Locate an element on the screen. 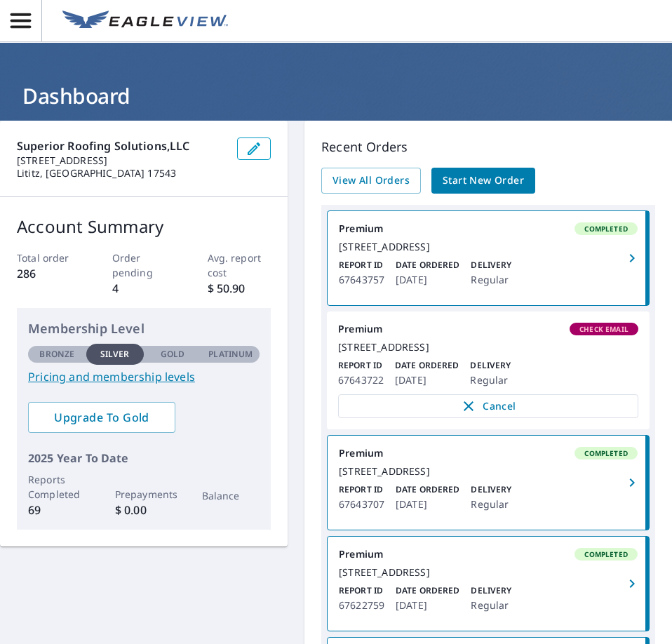  p: 67643757 is located at coordinates (361, 280).